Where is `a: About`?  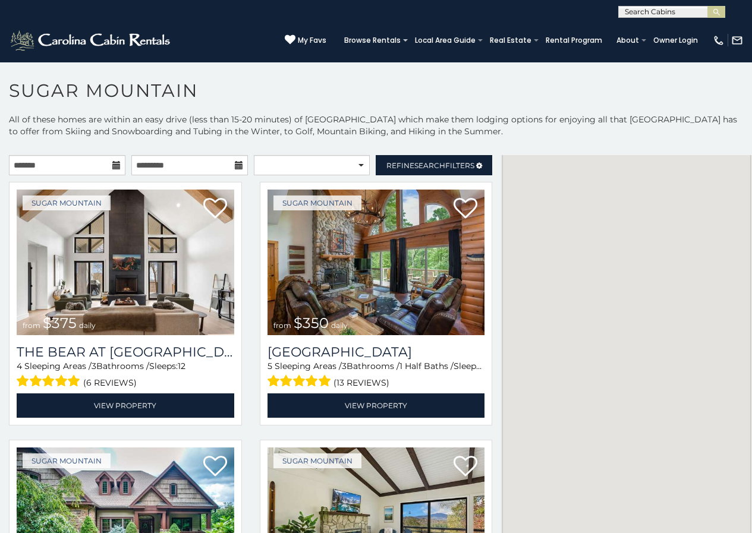
a: About is located at coordinates (627, 40).